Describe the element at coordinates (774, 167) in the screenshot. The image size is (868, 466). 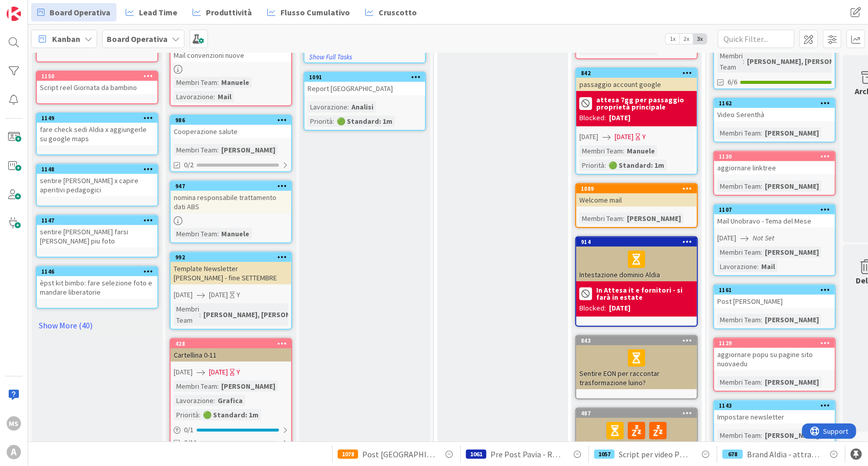
I see `div: aggiornare linktree` at that location.